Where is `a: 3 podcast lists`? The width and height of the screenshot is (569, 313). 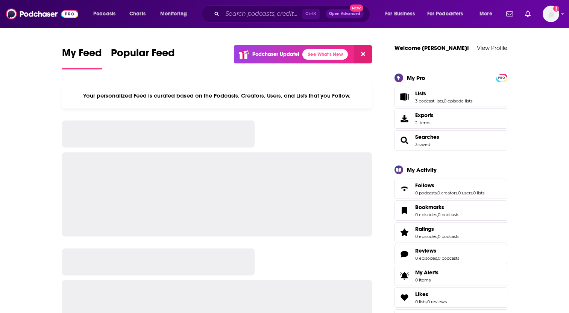 a: 3 podcast lists is located at coordinates (429, 101).